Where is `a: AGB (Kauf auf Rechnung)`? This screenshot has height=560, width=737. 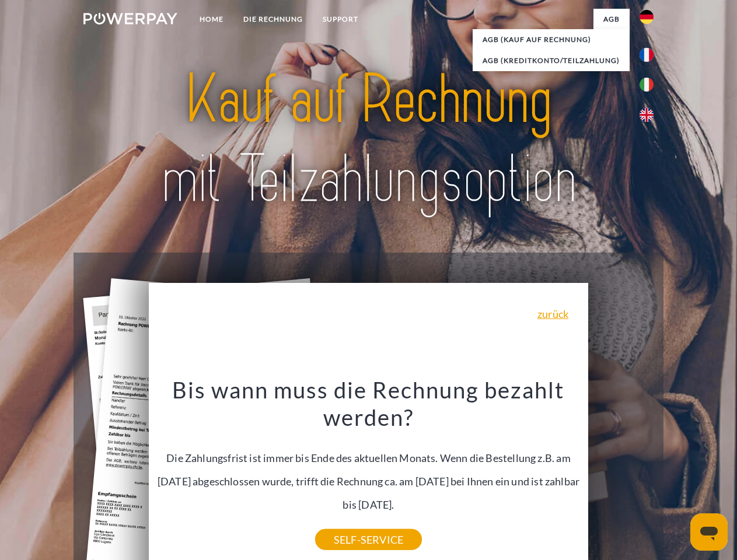 a: AGB (Kauf auf Rechnung) is located at coordinates (551, 40).